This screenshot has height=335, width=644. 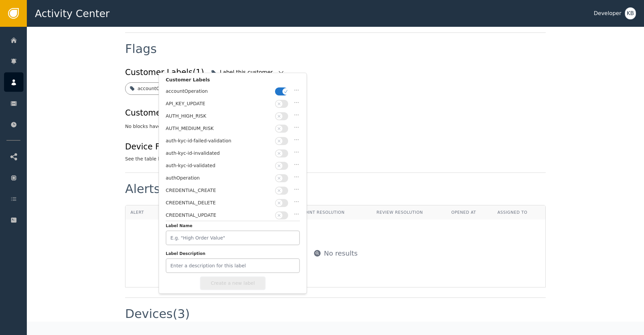 What do you see at coordinates (219, 178) in the screenshot?
I see `div: authOperation` at bounding box center [219, 178].